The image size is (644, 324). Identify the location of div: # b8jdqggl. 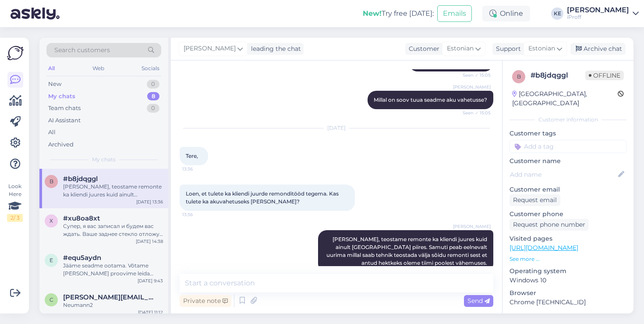
(558, 76).